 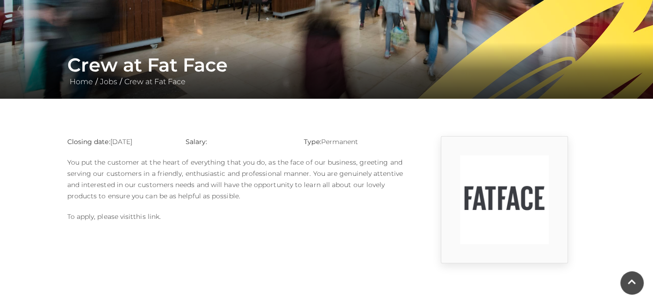 What do you see at coordinates (155, 81) in the screenshot?
I see `a: Crew at Fat Face` at bounding box center [155, 81].